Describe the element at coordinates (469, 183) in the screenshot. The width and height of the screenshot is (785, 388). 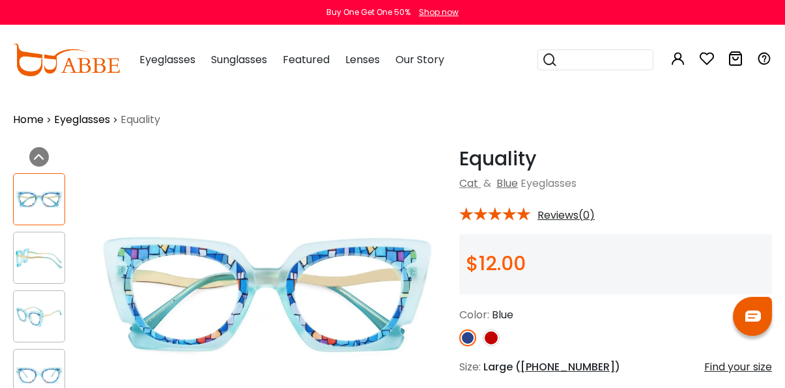
I see `a: Cat` at that location.